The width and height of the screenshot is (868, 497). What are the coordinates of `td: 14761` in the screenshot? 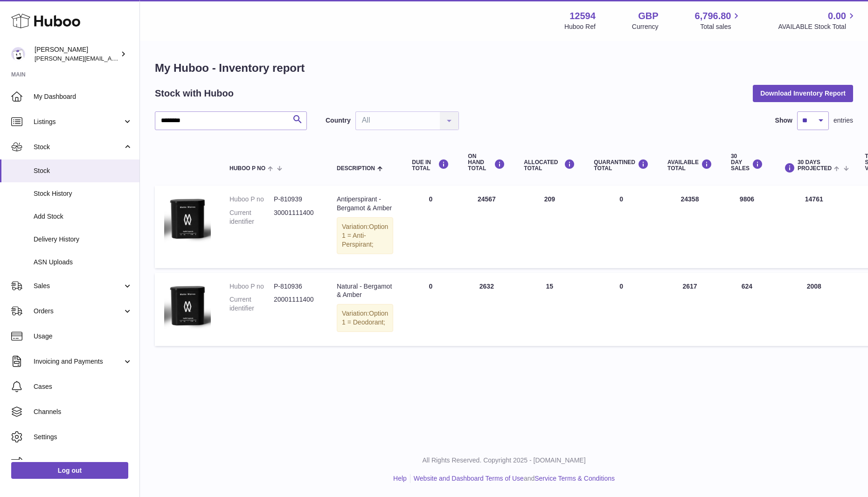 It's located at (814, 226).